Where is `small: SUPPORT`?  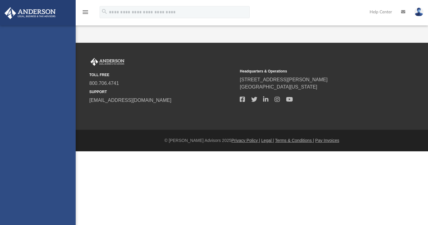
small: SUPPORT is located at coordinates (162, 92).